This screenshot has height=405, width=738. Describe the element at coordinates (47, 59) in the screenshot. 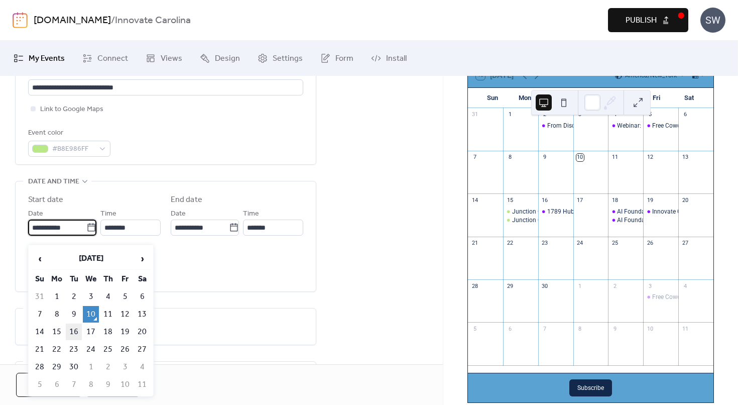

I see `span: My Events` at that location.